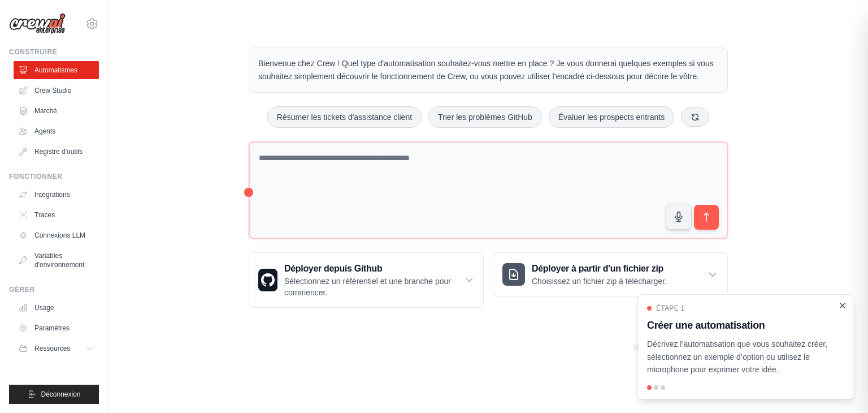 This screenshot has width=868, height=413. Describe the element at coordinates (60, 235) in the screenshot. I see `font: Connexions LLM` at that location.